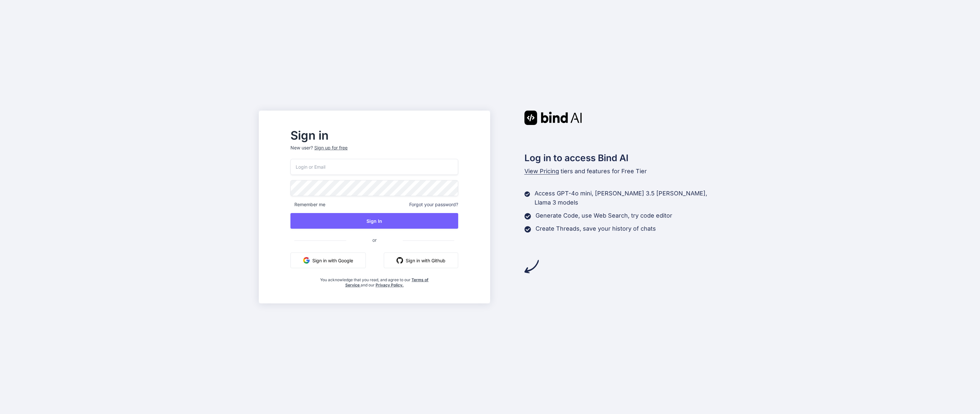 The height and width of the screenshot is (414, 980). I want to click on span: or, so click(374, 240).